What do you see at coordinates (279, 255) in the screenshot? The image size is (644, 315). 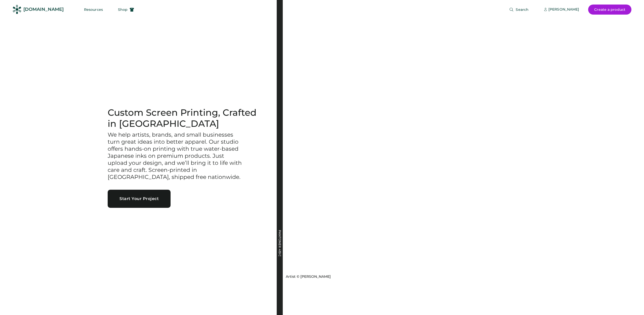 I see `div: PANTONE® 419 C` at bounding box center [279, 255].